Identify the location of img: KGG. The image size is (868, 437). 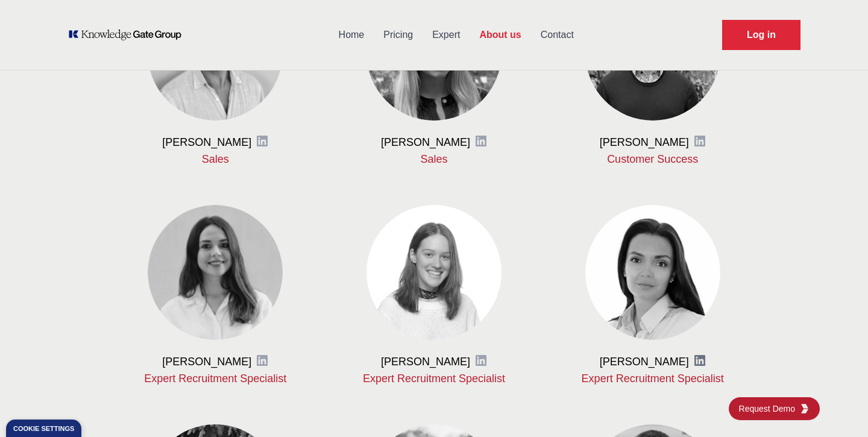
(804, 409).